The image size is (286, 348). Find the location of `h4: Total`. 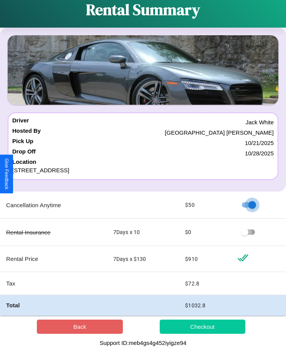

h4: Total is located at coordinates (53, 305).